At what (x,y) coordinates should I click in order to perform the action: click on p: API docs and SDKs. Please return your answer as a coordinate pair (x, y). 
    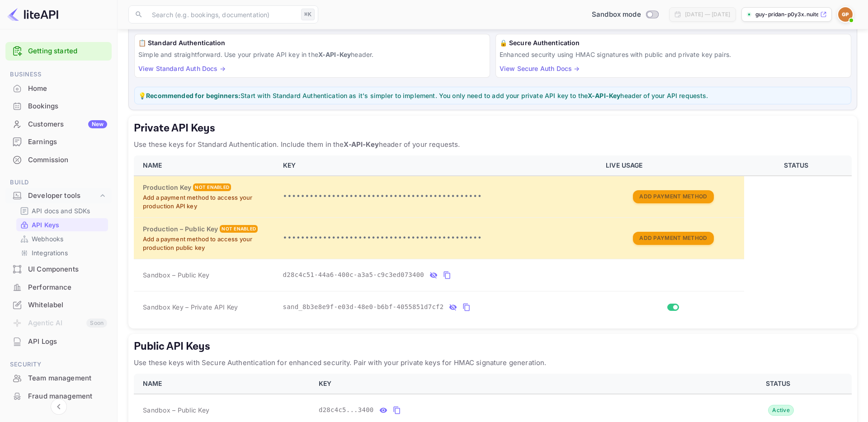
    Looking at the image, I should click on (61, 211).